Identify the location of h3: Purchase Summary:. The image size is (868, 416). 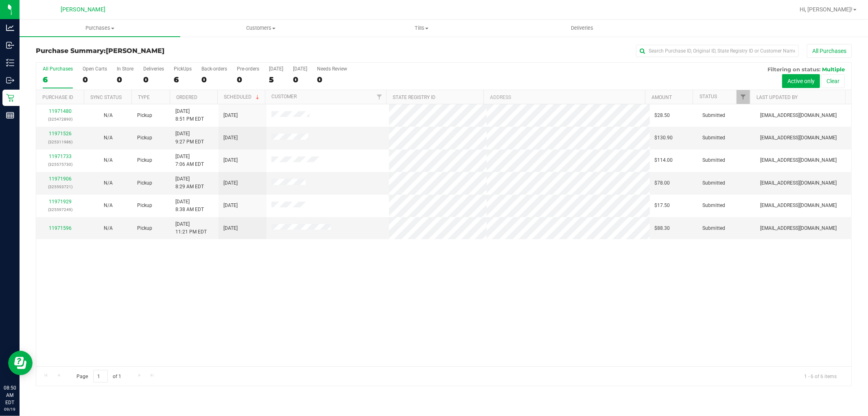
(172, 51).